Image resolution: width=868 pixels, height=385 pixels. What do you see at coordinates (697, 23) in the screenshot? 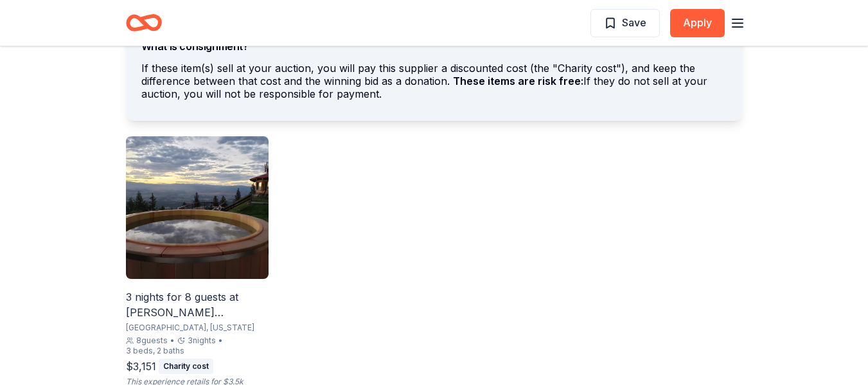
I see `button: Apply` at bounding box center [697, 23].